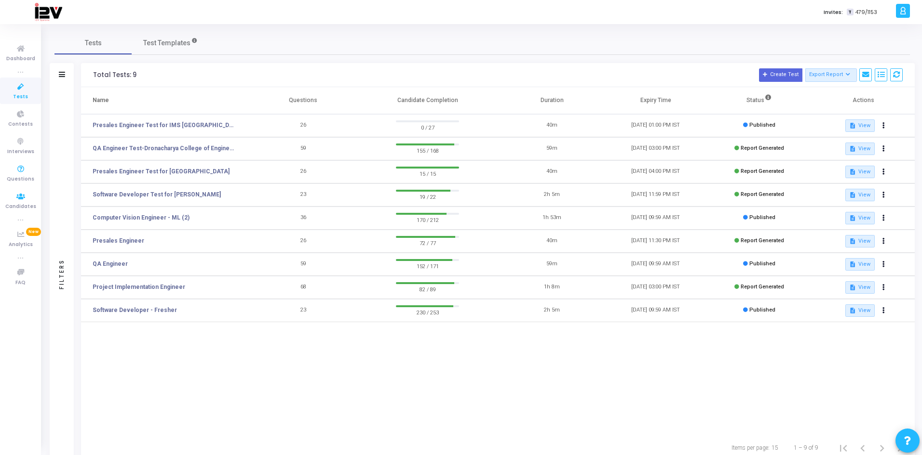 This screenshot has height=455, width=922. I want to click on span: T, so click(849, 12).